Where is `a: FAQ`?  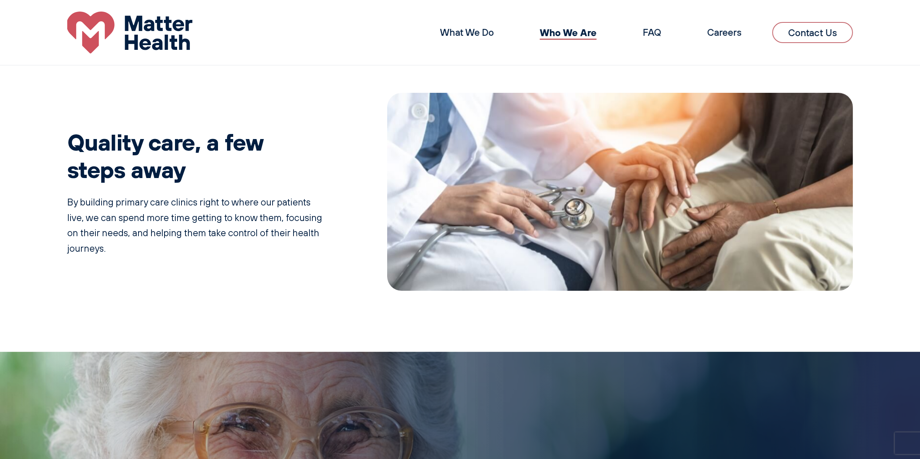
a: FAQ is located at coordinates (651, 32).